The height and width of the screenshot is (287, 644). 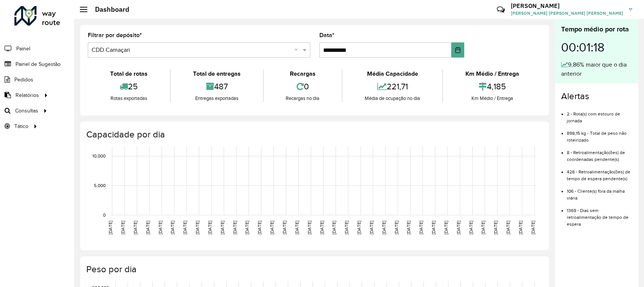 I want to click on div: 221,71, so click(x=392, y=87).